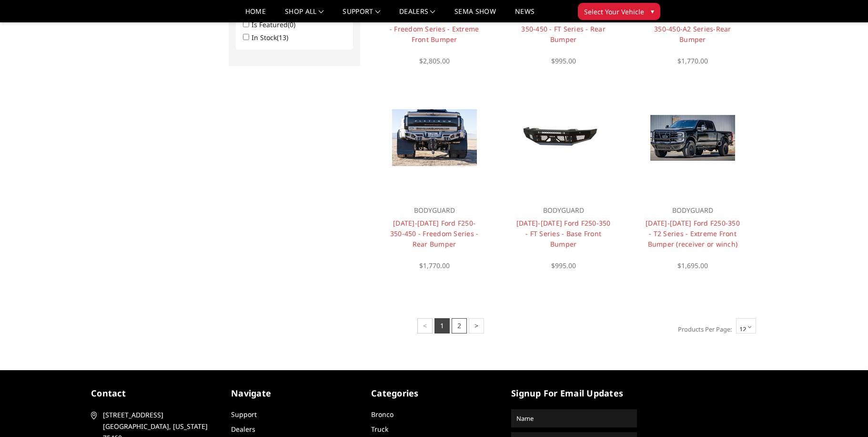 This screenshot has width=868, height=437. Describe the element at coordinates (434, 393) in the screenshot. I see `h5: Categories` at that location.